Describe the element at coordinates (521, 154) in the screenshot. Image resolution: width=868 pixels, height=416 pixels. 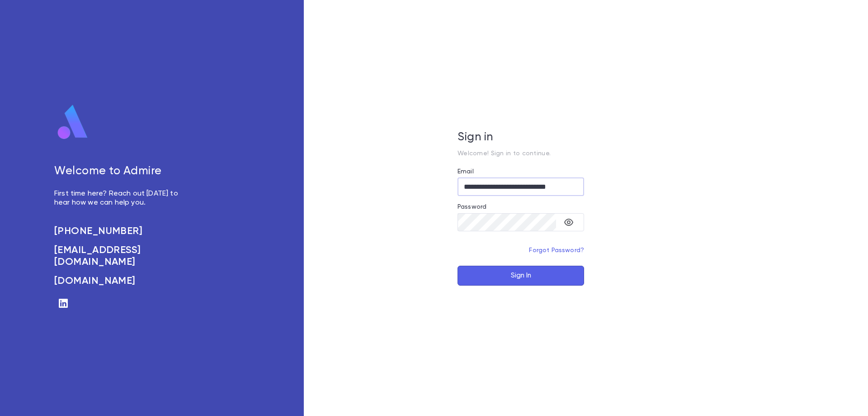
I see `p: Welcome! Sign in to continue.` at that location.